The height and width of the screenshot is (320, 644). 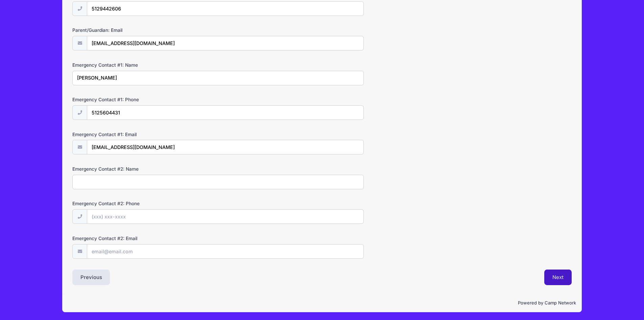 I want to click on p: Powered by Camp Network, so click(x=322, y=303).